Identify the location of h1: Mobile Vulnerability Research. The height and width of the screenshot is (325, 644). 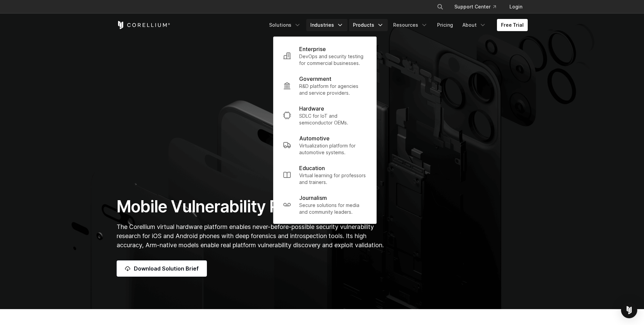
(251, 206).